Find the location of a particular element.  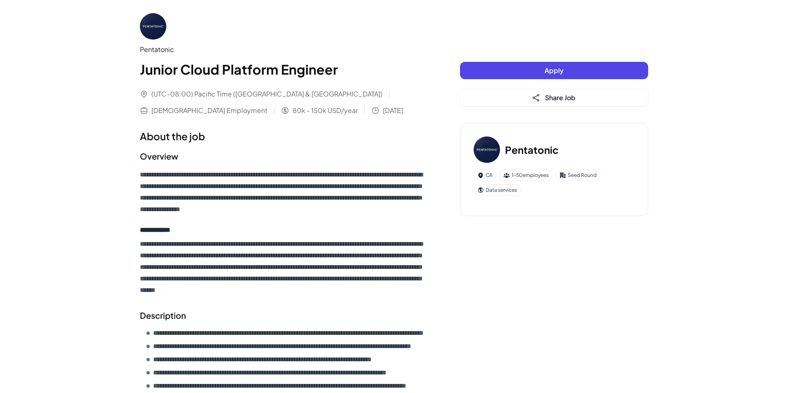

span: Apply is located at coordinates (554, 70).